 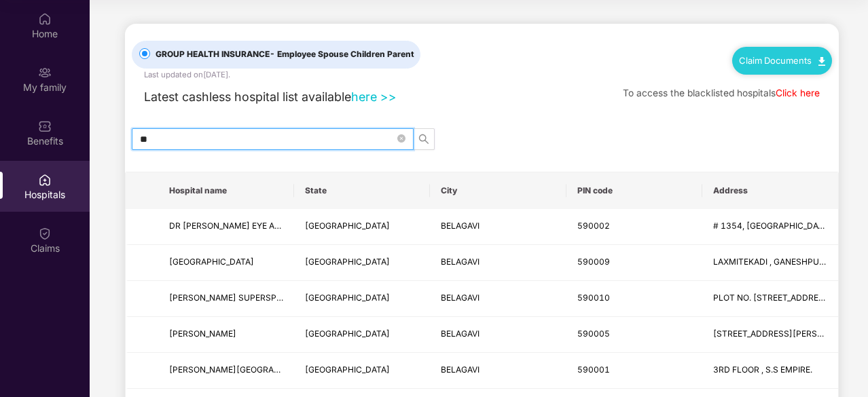 I want to click on td: 40/2, LAXMI NAGAR MAIN ROAD VADAGAON BELGAUM, so click(x=770, y=335).